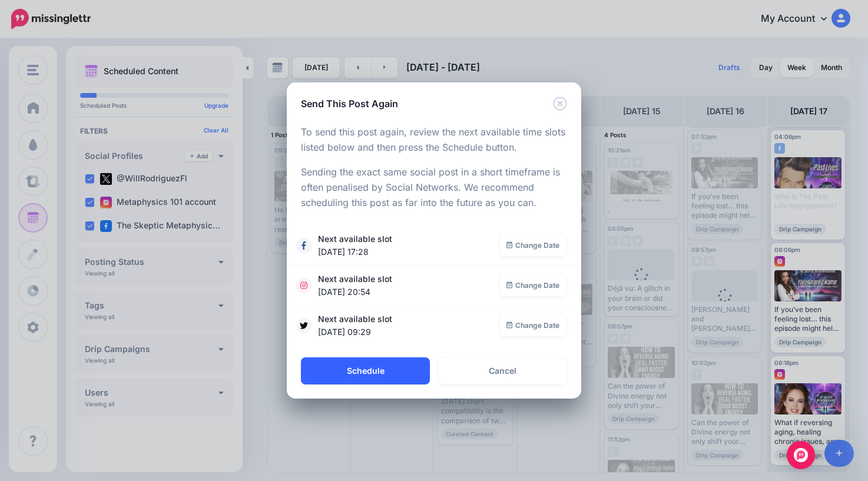  Describe the element at coordinates (434, 140) in the screenshot. I see `p: To send this post again, review the next available time slots listed below and then press the Sch...` at that location.